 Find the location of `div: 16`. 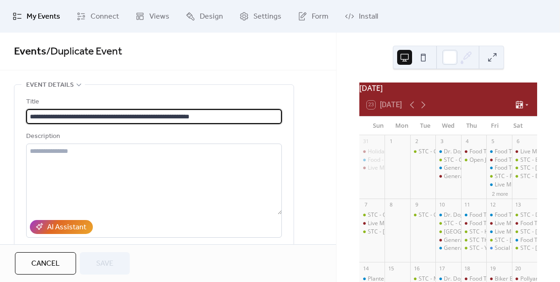

div: 16 is located at coordinates (416, 268).